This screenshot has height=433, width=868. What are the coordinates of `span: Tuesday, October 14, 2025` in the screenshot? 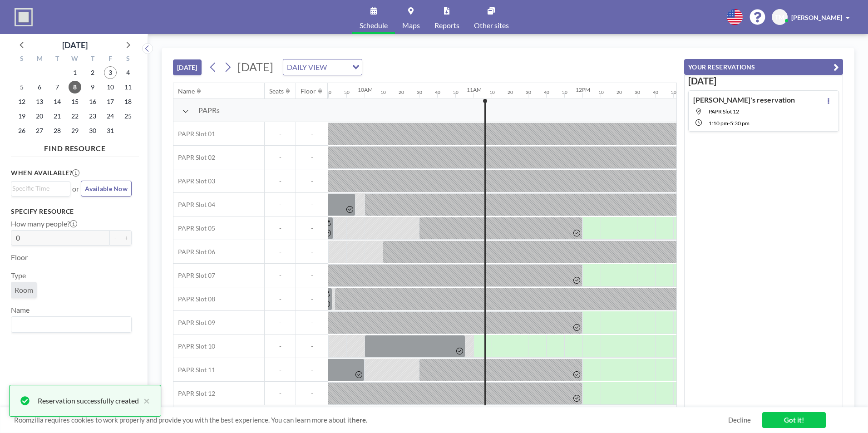 It's located at (57, 102).